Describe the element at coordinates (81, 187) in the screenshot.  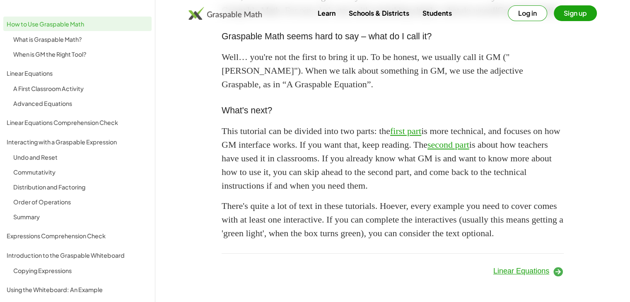
I see `div: Distribution and Factoring` at that location.